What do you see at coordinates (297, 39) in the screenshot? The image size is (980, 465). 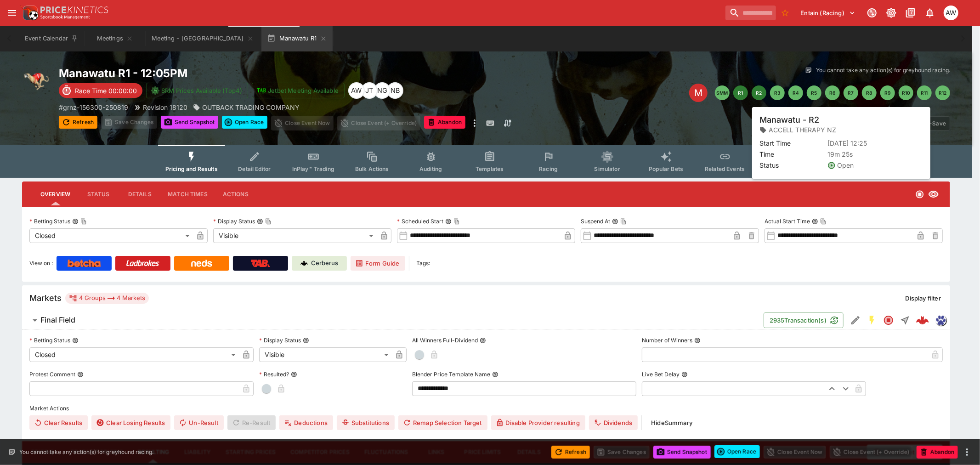 I see `button: Manawatu R1` at bounding box center [297, 39].